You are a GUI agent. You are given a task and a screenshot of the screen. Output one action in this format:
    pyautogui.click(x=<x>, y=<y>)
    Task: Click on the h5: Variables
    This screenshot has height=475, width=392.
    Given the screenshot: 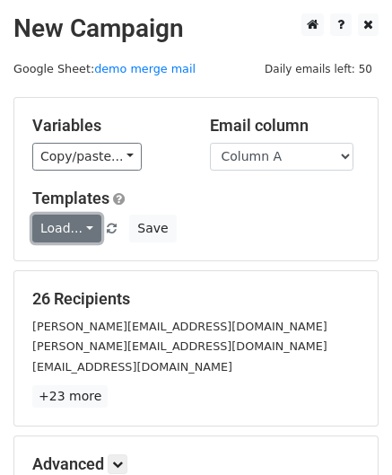 What is the action you would take?
    pyautogui.click(x=108, y=126)
    